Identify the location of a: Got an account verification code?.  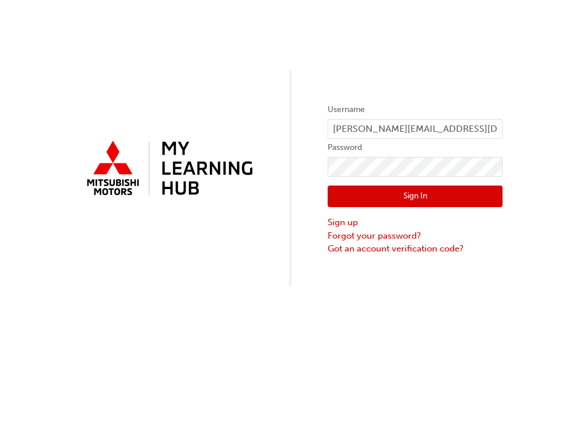
(415, 248).